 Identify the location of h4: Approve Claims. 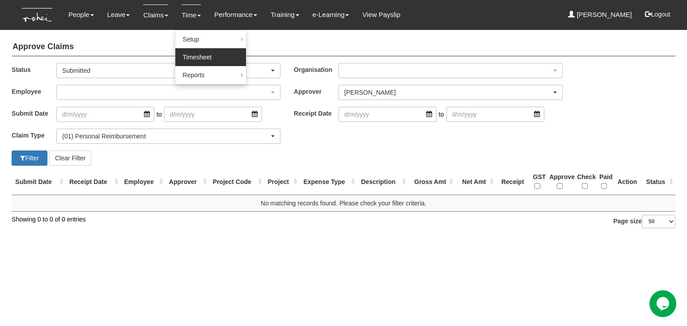
(343, 47).